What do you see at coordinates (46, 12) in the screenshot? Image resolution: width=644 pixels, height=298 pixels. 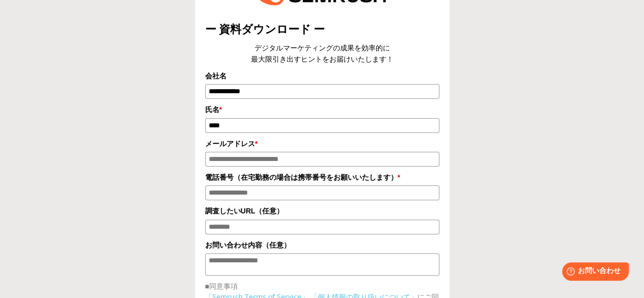 I see `span: お問い合わせ` at bounding box center [46, 12].